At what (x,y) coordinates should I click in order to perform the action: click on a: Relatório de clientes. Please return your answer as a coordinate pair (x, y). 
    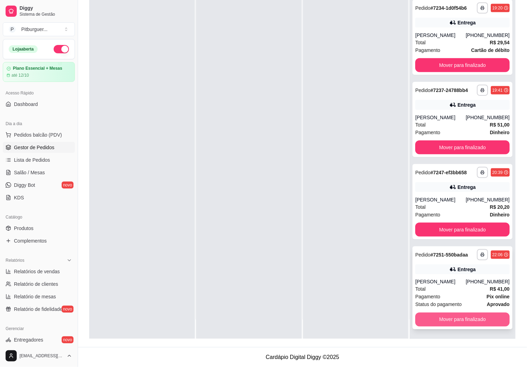
    Looking at the image, I should click on (39, 284).